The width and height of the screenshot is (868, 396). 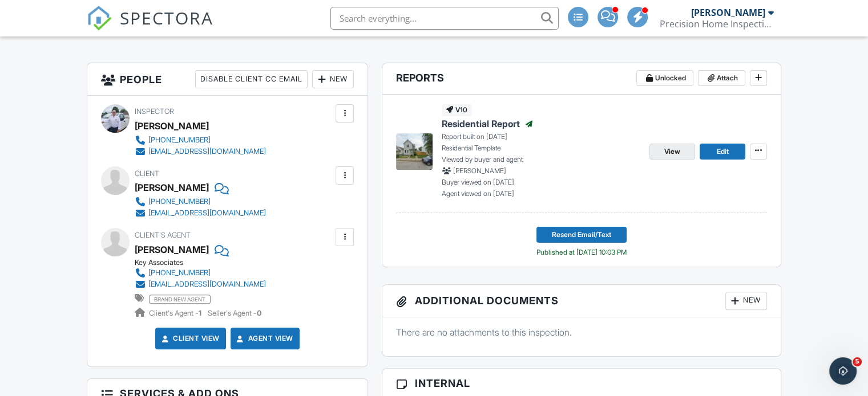 What do you see at coordinates (858, 362) in the screenshot?
I see `span: 5` at bounding box center [858, 362].